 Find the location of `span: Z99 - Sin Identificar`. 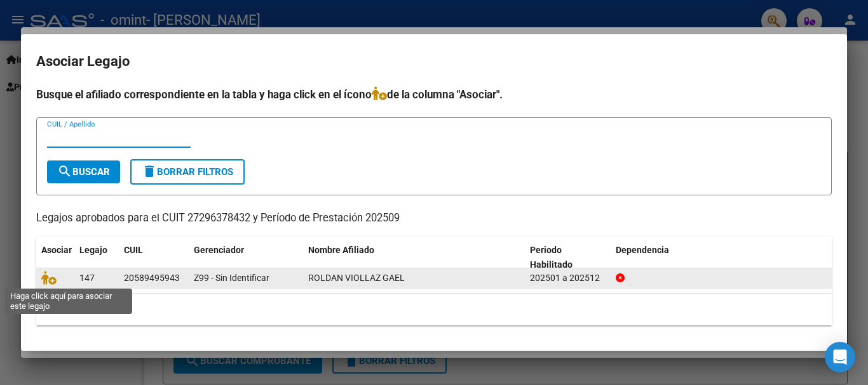

span: Z99 - Sin Identificar is located at coordinates (231, 278).